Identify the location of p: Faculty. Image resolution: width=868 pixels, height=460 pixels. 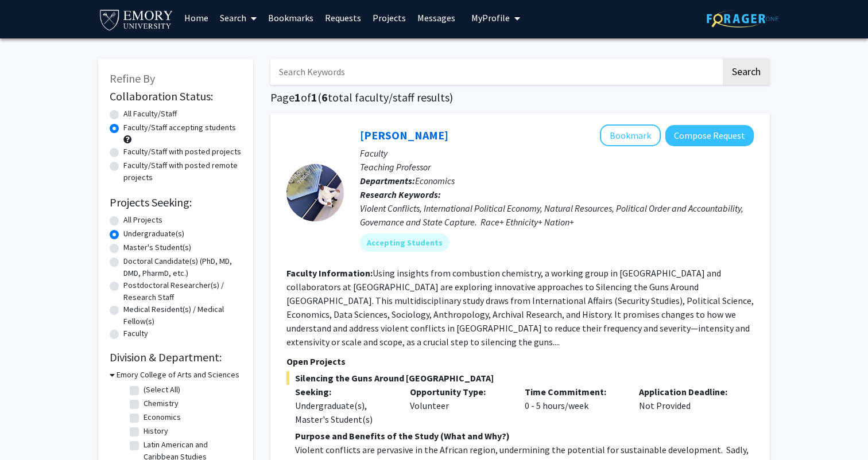
(557, 153).